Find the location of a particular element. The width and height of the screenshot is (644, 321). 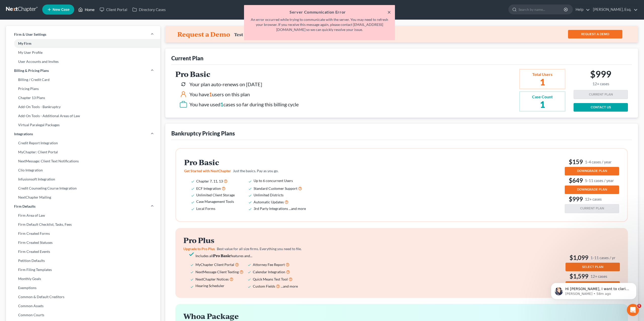

a: NextChapter Mailing is located at coordinates (83, 197).